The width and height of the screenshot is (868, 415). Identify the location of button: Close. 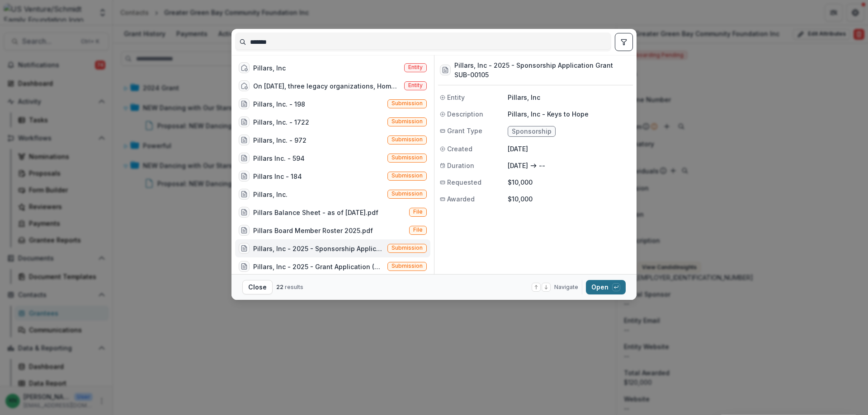
(257, 287).